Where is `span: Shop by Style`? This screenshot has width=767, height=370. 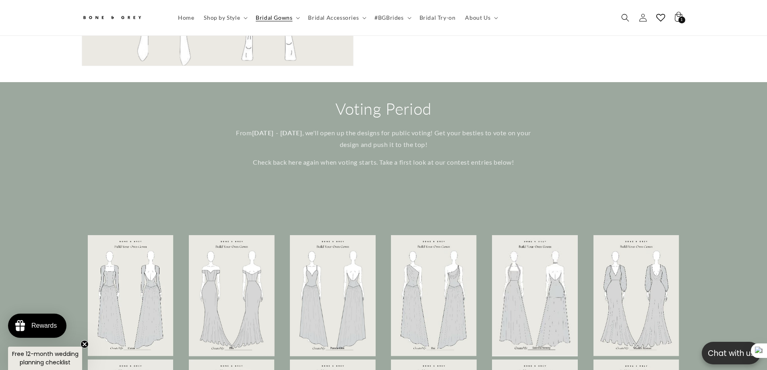
span: Shop by Style is located at coordinates (222, 18).